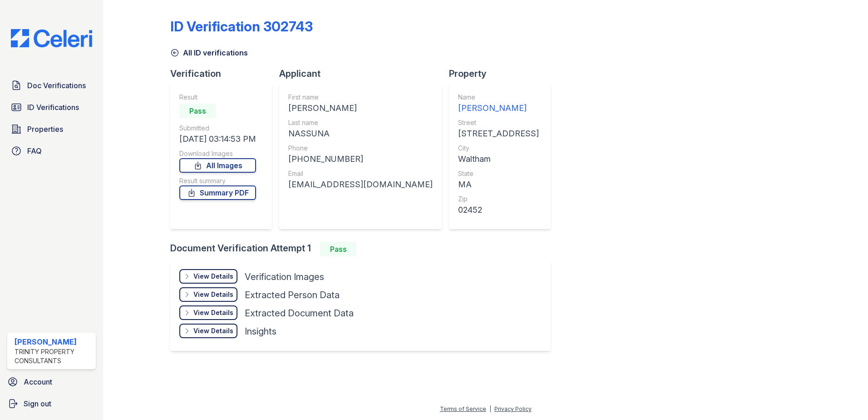  What do you see at coordinates (52, 403) in the screenshot?
I see `a: Sign out` at bounding box center [52, 403].